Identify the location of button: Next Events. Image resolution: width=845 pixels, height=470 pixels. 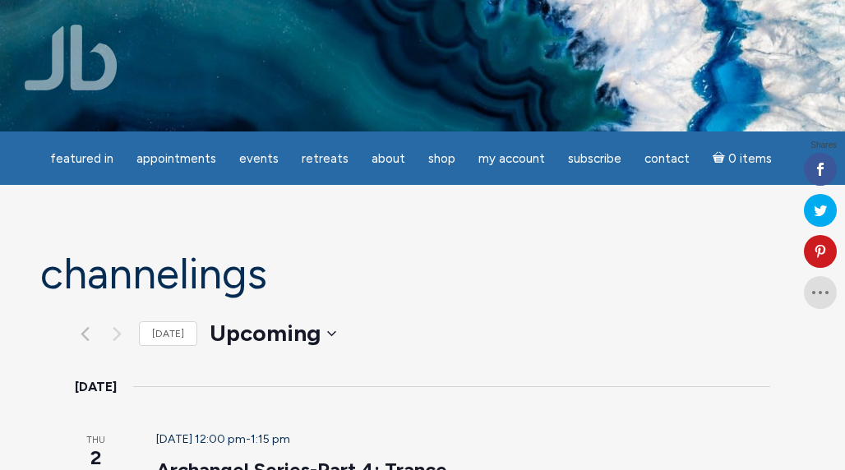
(117, 334).